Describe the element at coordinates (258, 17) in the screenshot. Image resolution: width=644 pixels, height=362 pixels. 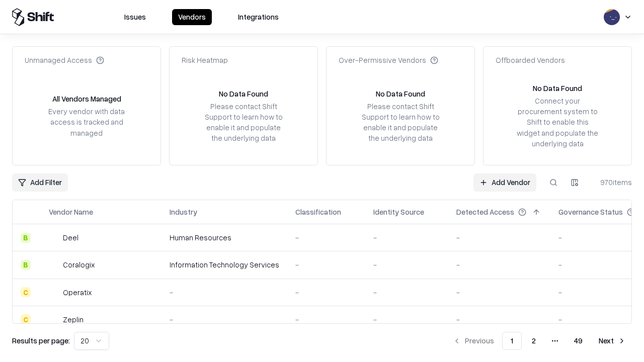
I see `button: Integrations` at that location.